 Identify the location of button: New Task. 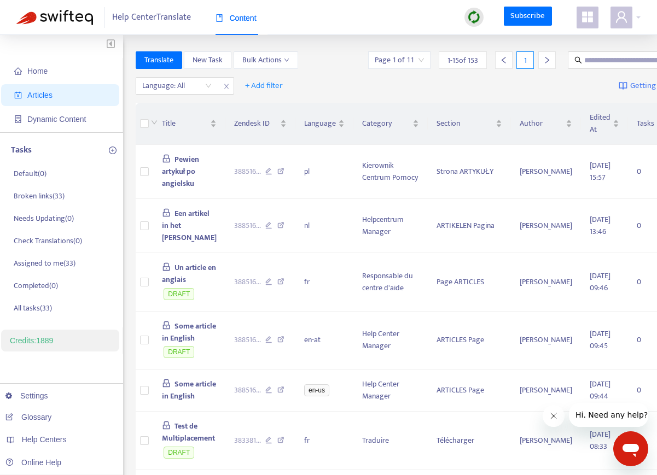
(207, 60).